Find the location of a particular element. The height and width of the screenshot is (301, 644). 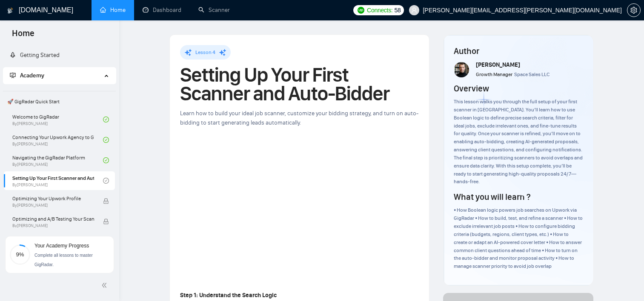

h4: Author is located at coordinates (519, 51).